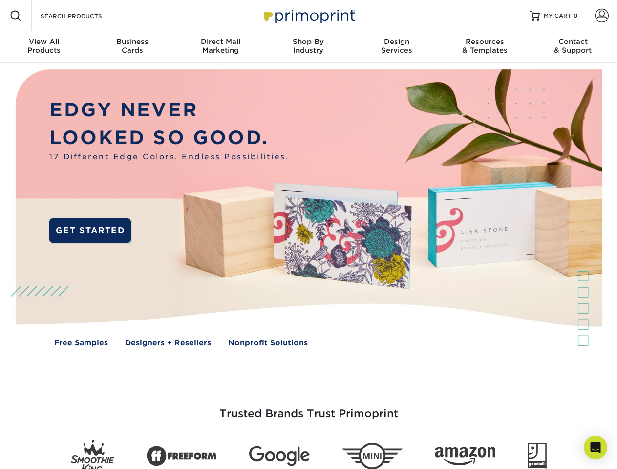 This screenshot has width=617, height=469. I want to click on span: Contact, so click(573, 42).